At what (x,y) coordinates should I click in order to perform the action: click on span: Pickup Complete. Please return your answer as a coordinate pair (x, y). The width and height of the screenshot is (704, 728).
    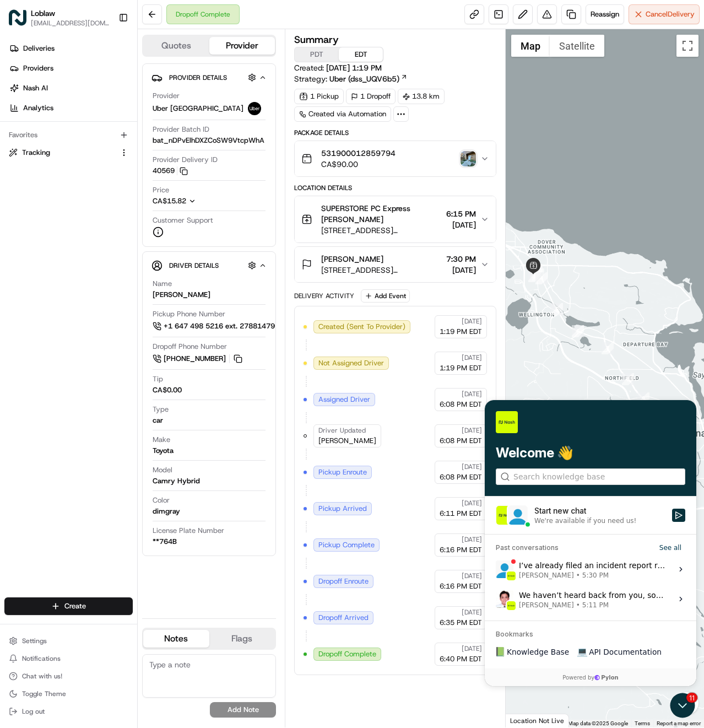
    Looking at the image, I should click on (347, 545).